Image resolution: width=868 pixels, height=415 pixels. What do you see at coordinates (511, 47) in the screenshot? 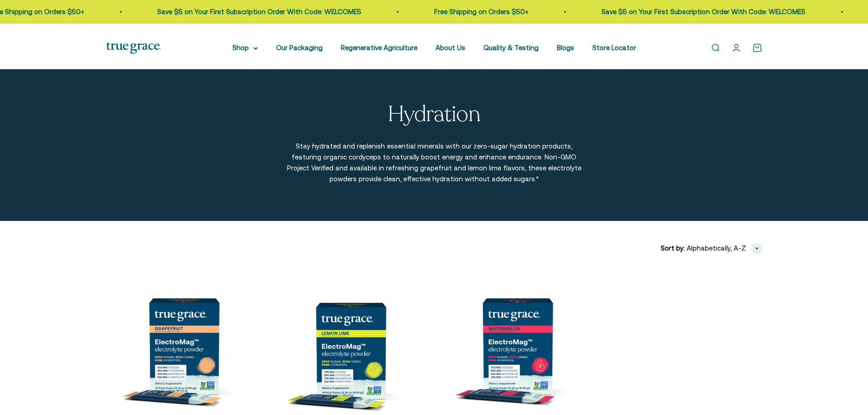
I see `a: Quality & Testing` at bounding box center [511, 47].